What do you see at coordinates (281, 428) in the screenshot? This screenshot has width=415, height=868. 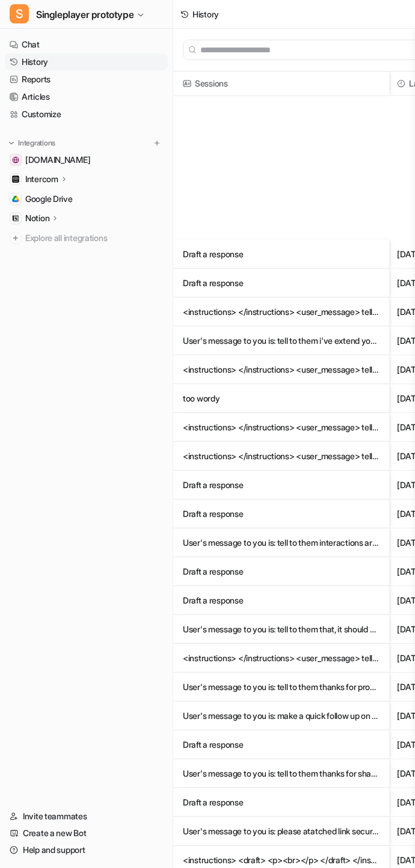 I see `p: <instructions> </instructions> <user_message> tell to them that we've on working it this week </u...` at bounding box center [281, 428].